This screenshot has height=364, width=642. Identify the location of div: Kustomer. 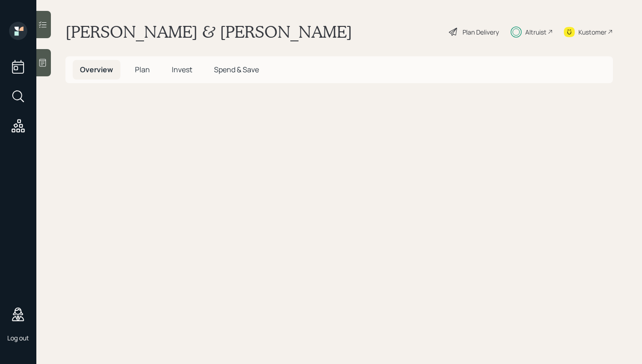
(592, 32).